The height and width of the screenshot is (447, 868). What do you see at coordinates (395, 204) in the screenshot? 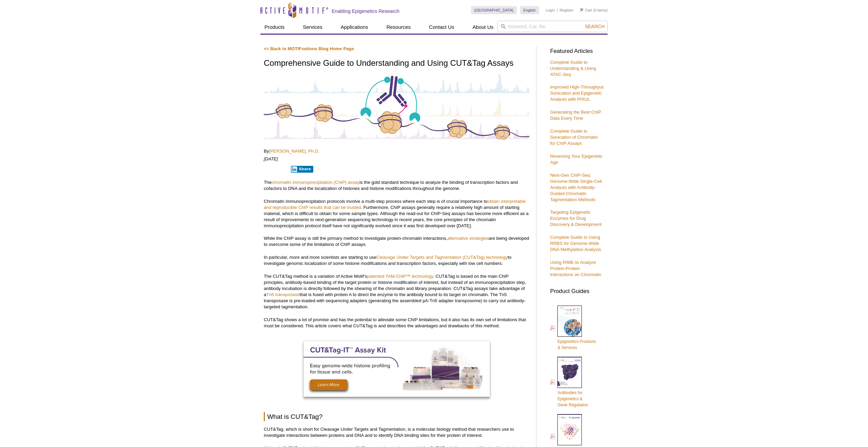
I see `a: obtain interpretable and reproducible ChIP results that can be trusted` at bounding box center [395, 204].